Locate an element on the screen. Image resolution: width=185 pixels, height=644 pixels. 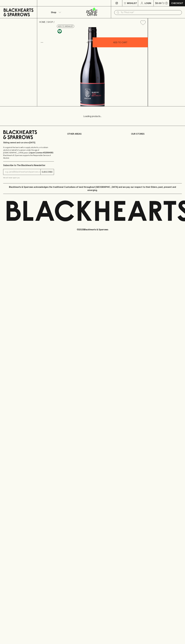
p: Wishlist is located at coordinates (132, 3).